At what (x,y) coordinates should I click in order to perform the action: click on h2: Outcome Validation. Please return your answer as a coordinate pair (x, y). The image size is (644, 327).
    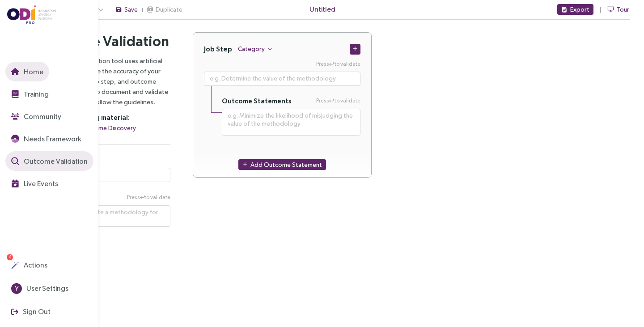
    Looking at the image, I should click on (105, 41).